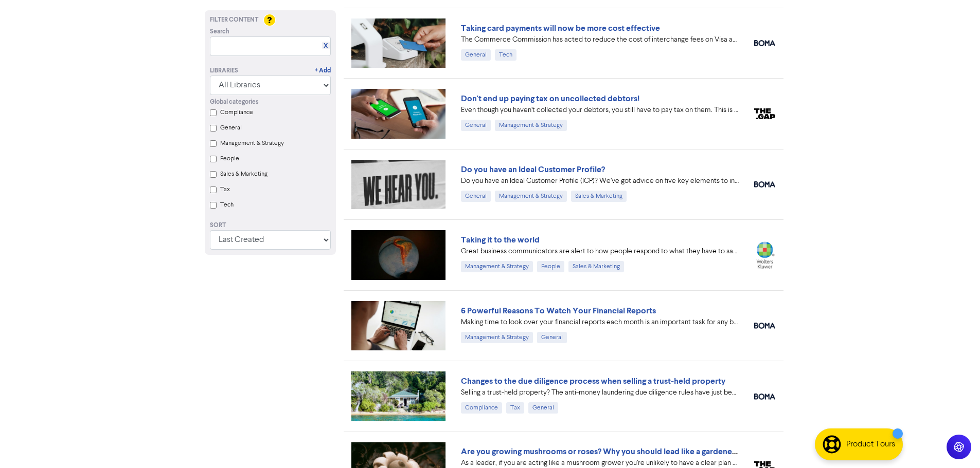 This screenshot has height=468, width=980. What do you see at coordinates (231, 128) in the screenshot?
I see `label: General` at bounding box center [231, 128].